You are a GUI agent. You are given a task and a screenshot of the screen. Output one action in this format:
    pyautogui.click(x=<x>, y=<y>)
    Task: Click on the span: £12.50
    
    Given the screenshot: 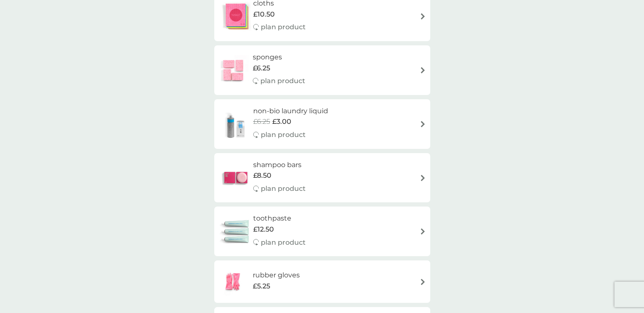 What is the action you would take?
    pyautogui.click(x=263, y=229)
    